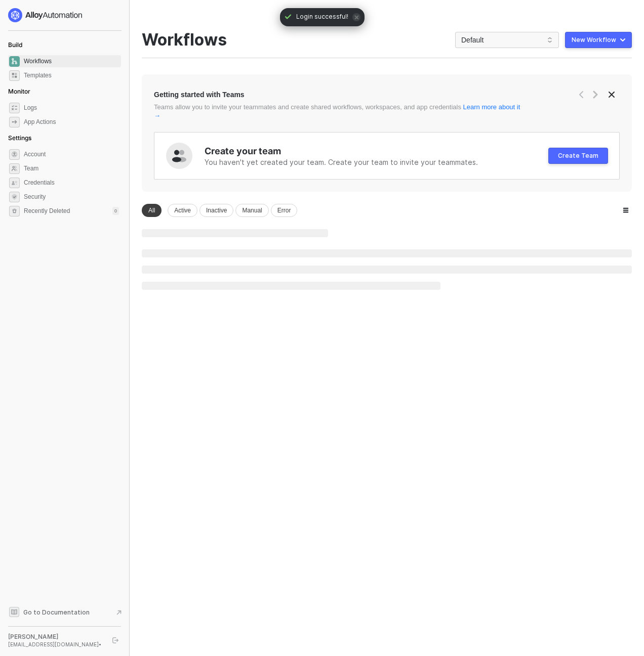 This screenshot has height=656, width=644. I want to click on span: Team, so click(71, 168).